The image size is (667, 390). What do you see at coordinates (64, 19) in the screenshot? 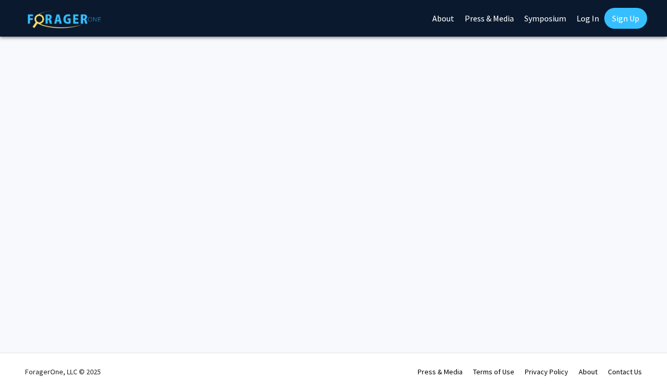
I see `img: ForagerOne Logo` at bounding box center [64, 19].